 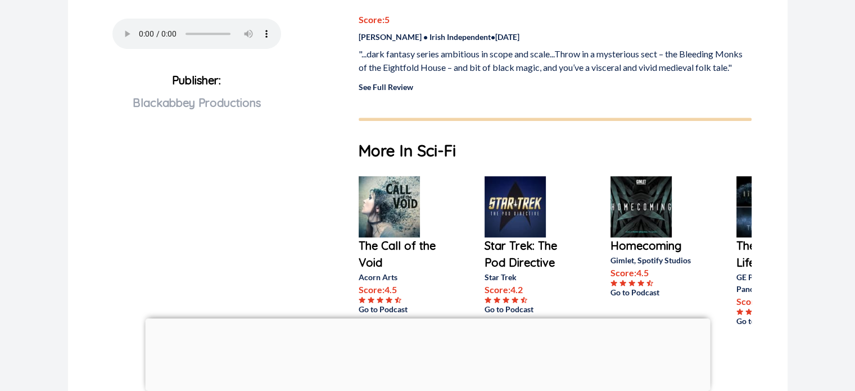 I want to click on p: Homecoming, so click(x=655, y=246).